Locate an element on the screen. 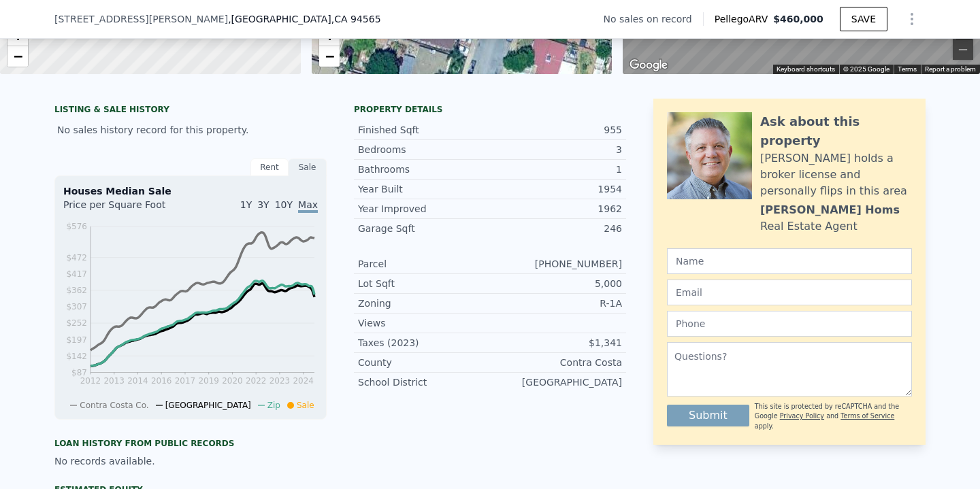 Image resolution: width=980 pixels, height=489 pixels. tspan: $362 is located at coordinates (76, 291).